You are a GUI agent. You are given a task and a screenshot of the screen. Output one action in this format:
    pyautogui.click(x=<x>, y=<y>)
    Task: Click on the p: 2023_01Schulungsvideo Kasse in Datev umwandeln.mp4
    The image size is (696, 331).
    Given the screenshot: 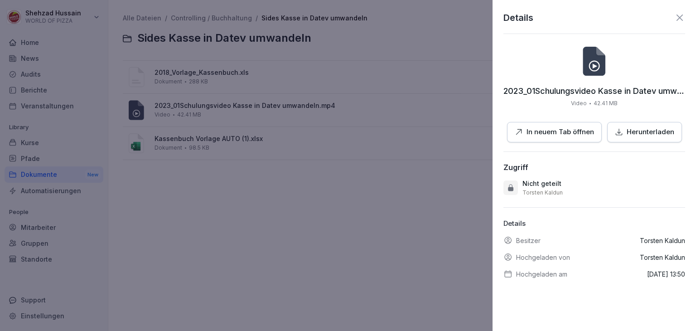 What is the action you would take?
    pyautogui.click(x=594, y=91)
    